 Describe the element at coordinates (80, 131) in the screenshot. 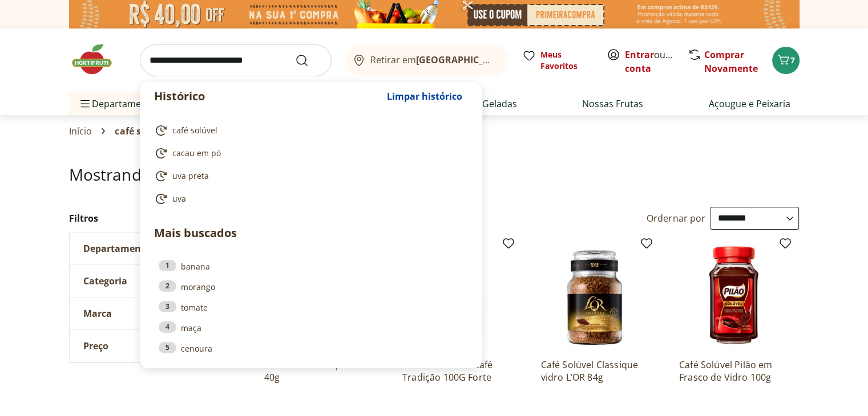

I see `a: Início` at that location.